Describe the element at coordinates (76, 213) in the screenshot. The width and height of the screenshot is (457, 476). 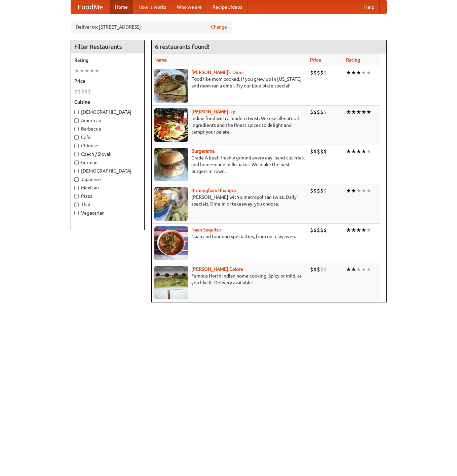
I see `input: Vegetarian` at that location.